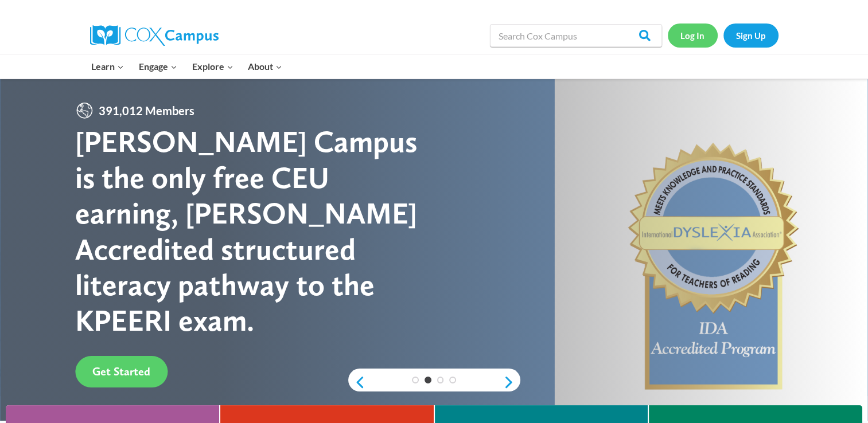 The width and height of the screenshot is (868, 423). What do you see at coordinates (121, 371) in the screenshot?
I see `span: Get Started` at bounding box center [121, 371].